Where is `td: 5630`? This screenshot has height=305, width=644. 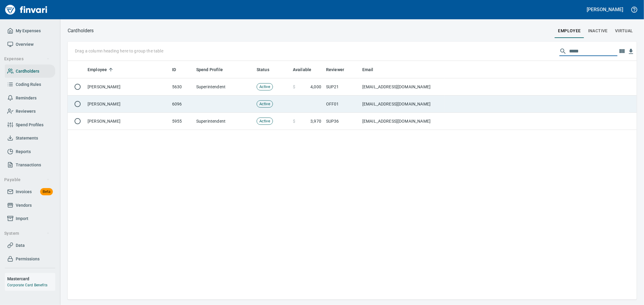
td: 5630 is located at coordinates (182, 87).